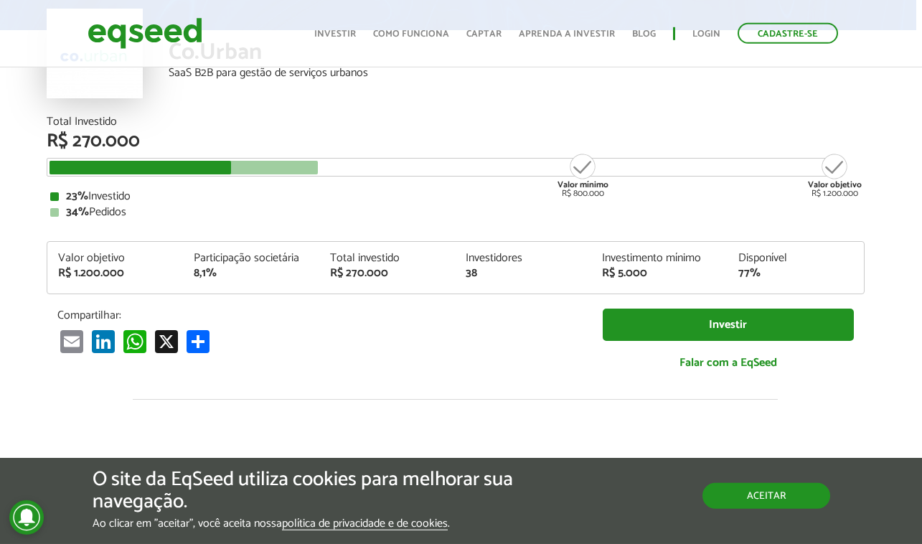 This screenshot has height=544, width=922. What do you see at coordinates (644, 34) in the screenshot?
I see `a: Blog` at bounding box center [644, 34].